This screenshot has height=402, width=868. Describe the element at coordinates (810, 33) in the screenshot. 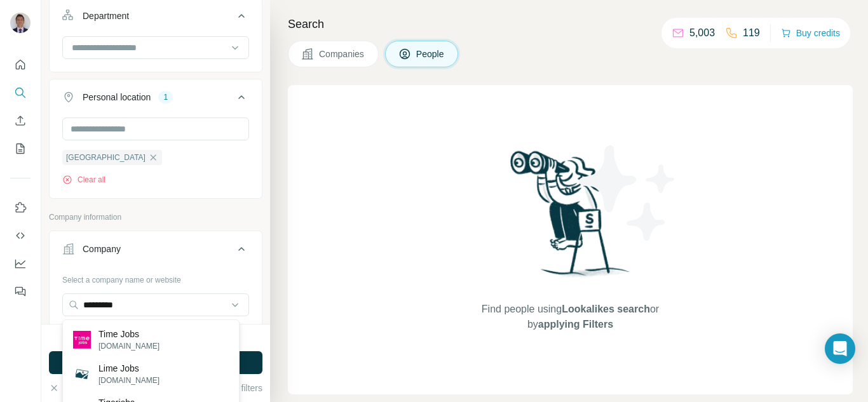

I see `button: Buy credits` at that location.